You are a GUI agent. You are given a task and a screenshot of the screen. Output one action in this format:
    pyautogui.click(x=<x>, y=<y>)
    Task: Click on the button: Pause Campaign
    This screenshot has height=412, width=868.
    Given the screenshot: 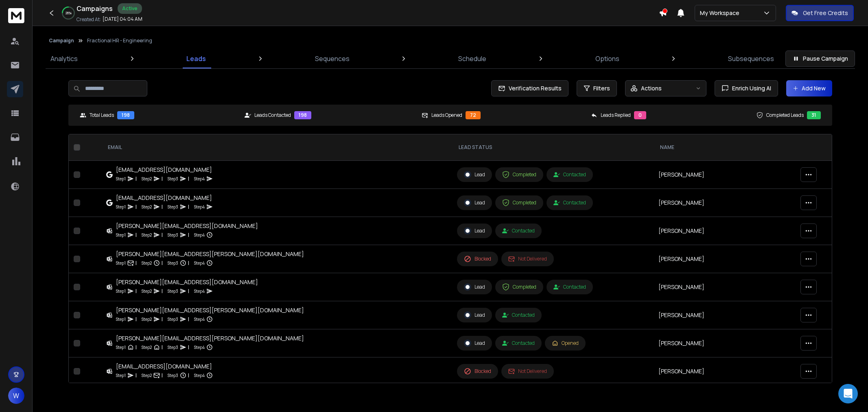 What is the action you would take?
    pyautogui.click(x=820, y=58)
    